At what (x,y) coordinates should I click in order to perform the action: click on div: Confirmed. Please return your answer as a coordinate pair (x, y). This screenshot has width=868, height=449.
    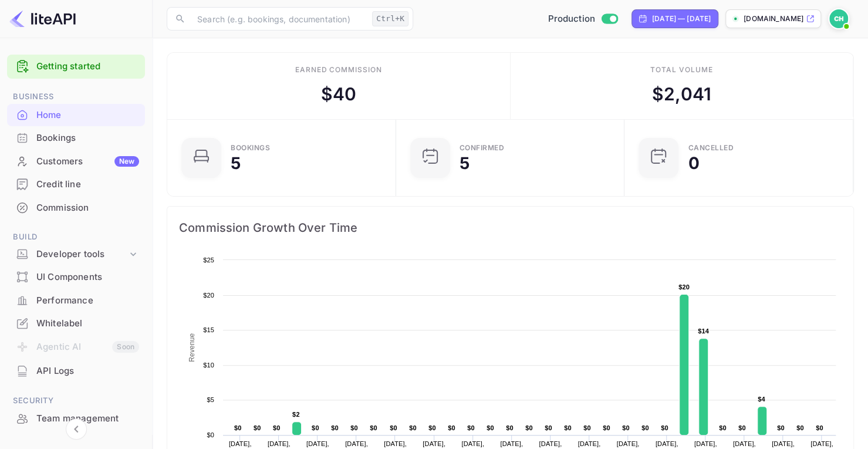
    Looking at the image, I should click on (482, 148).